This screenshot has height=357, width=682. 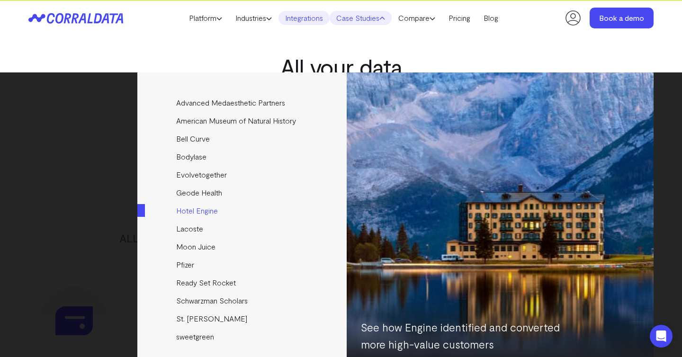 What do you see at coordinates (243, 265) in the screenshot?
I see `a: Pfizer` at bounding box center [243, 265].